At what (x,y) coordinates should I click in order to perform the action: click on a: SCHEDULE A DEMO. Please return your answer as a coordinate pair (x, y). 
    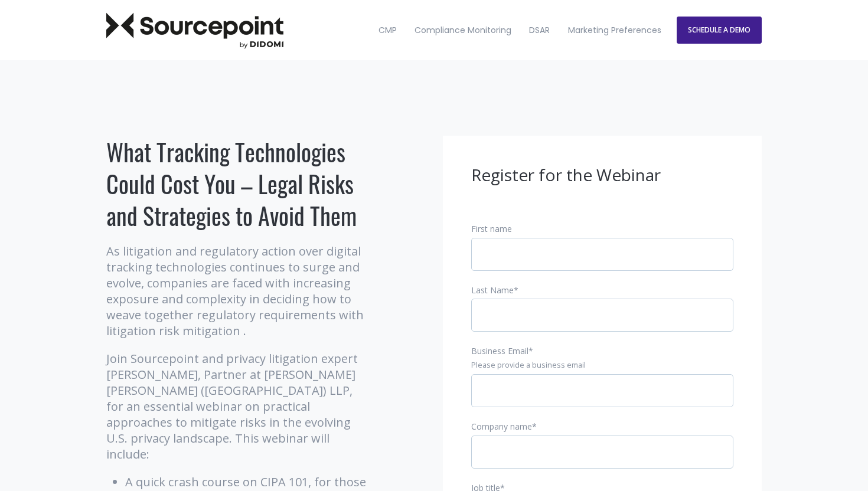
    Looking at the image, I should click on (719, 30).